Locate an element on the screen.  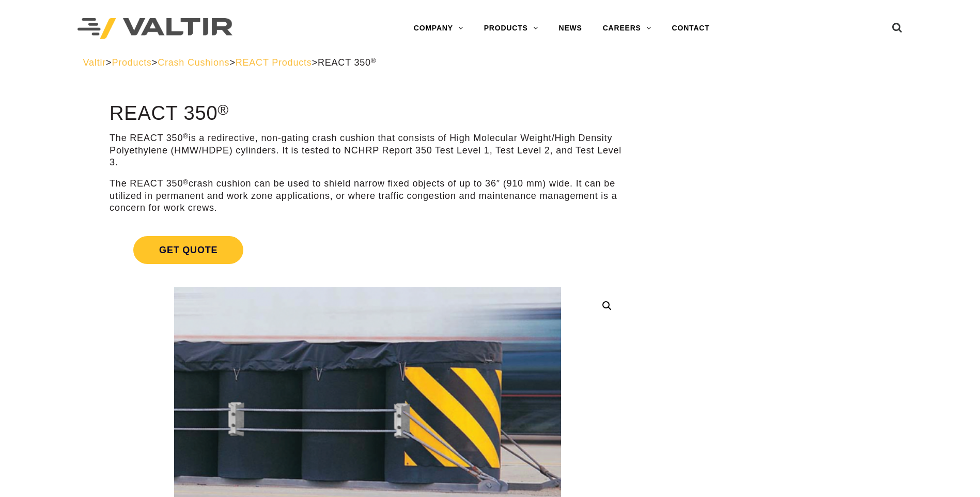
a: CONTACT is located at coordinates (690, 28).